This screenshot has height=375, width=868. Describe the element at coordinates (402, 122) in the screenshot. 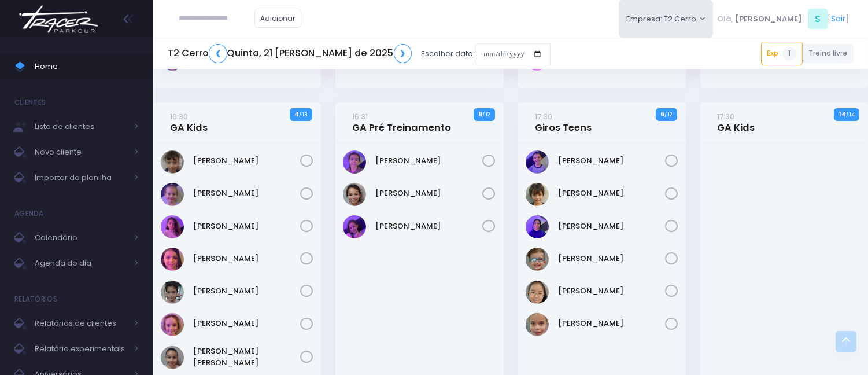

I see `a: 16:31GA Pré Treinamento` at that location.